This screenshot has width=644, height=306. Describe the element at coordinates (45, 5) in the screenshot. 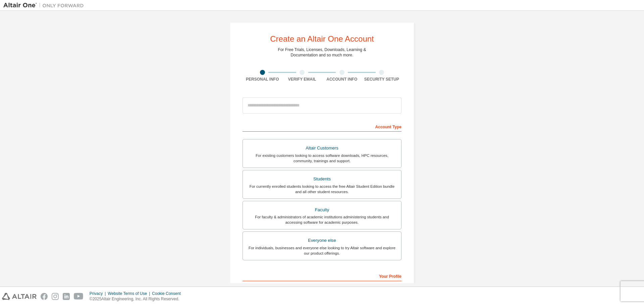

I see `img: Altair One` at that location.